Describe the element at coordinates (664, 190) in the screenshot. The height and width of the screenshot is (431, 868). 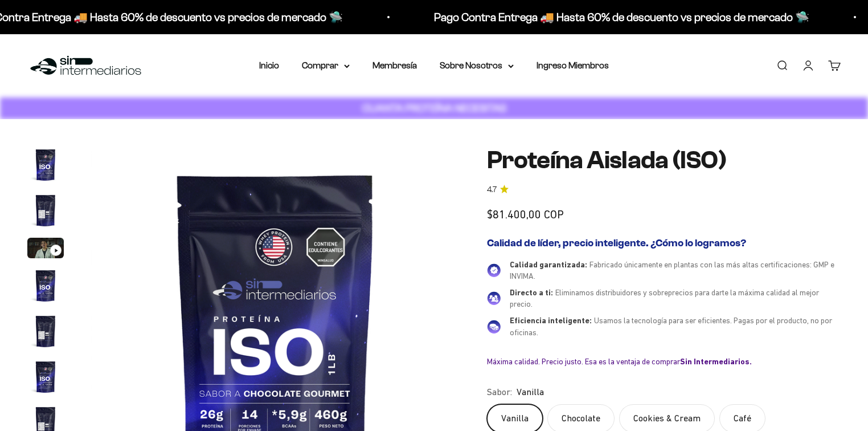
I see `a: 4.74.7 de 5.0 estrellas` at that location.